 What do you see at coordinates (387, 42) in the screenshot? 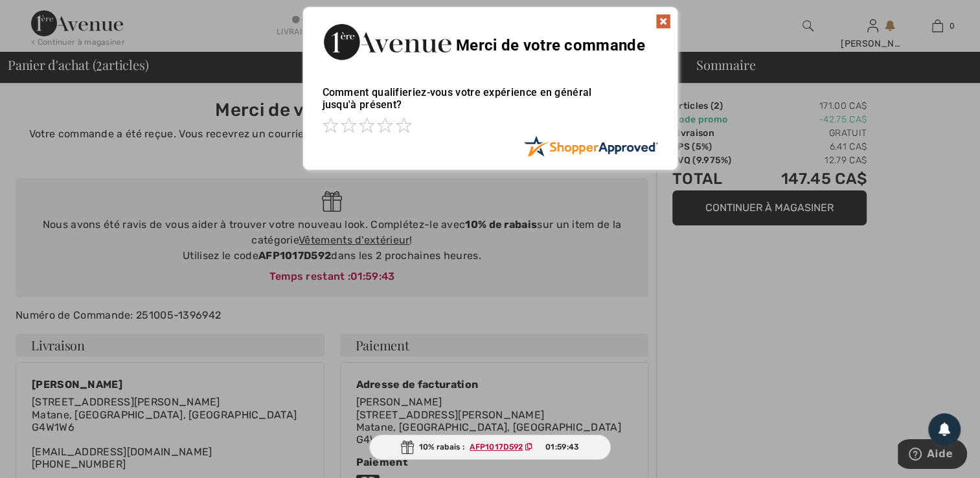
I see `img: Merci de votre commande` at bounding box center [387, 42].